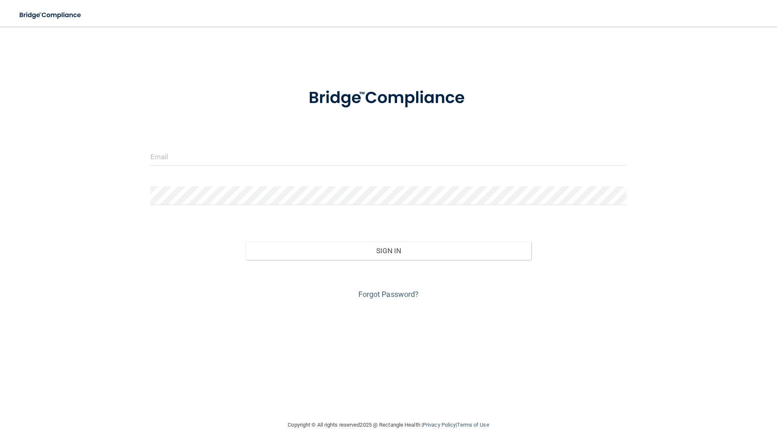  What do you see at coordinates (439, 424) in the screenshot?
I see `a: Privacy Policy` at bounding box center [439, 424].